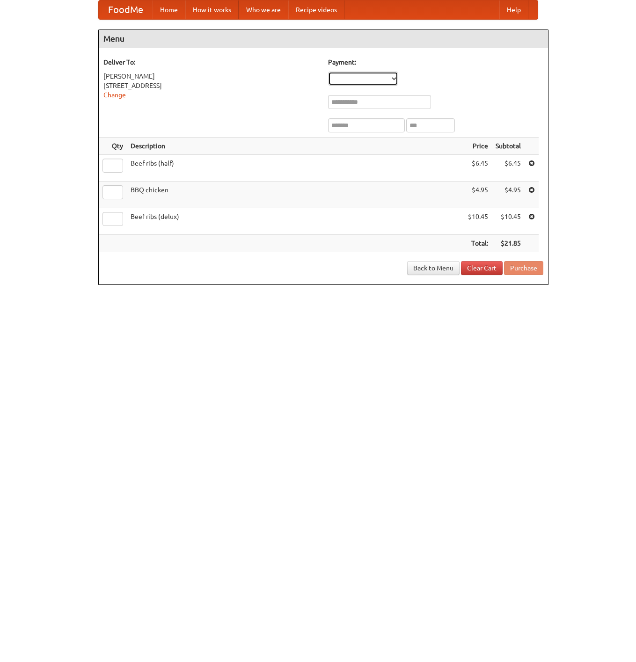  Describe the element at coordinates (115, 95) in the screenshot. I see `a: Change` at that location.